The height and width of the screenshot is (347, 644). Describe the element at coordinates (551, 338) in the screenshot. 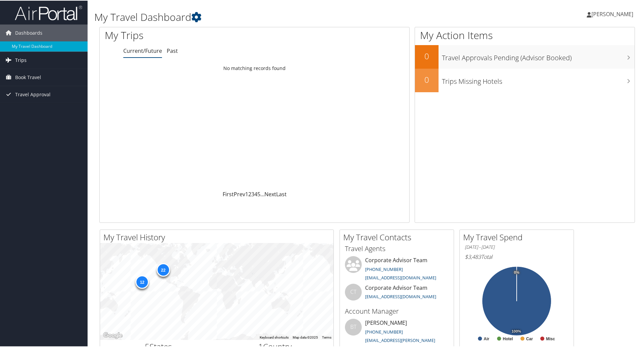

I see `text: Misc` at that location.